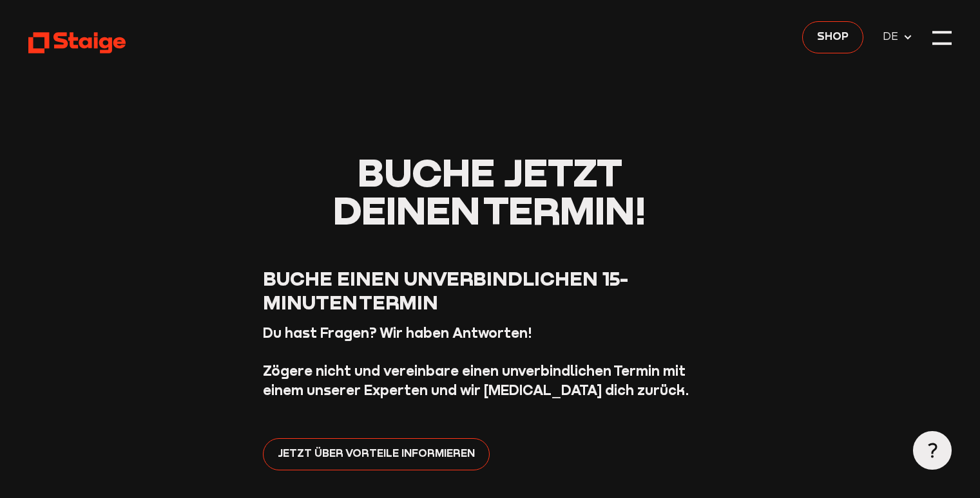 Image resolution: width=980 pixels, height=498 pixels. What do you see at coordinates (833, 38) in the screenshot?
I see `a: Shop` at bounding box center [833, 38].